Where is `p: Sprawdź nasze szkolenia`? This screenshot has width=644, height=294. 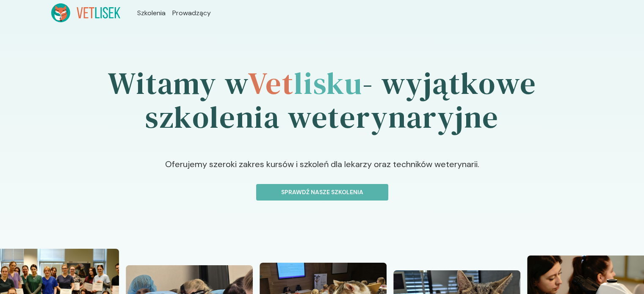 p: Sprawdź nasze szkolenia is located at coordinates (322, 192).